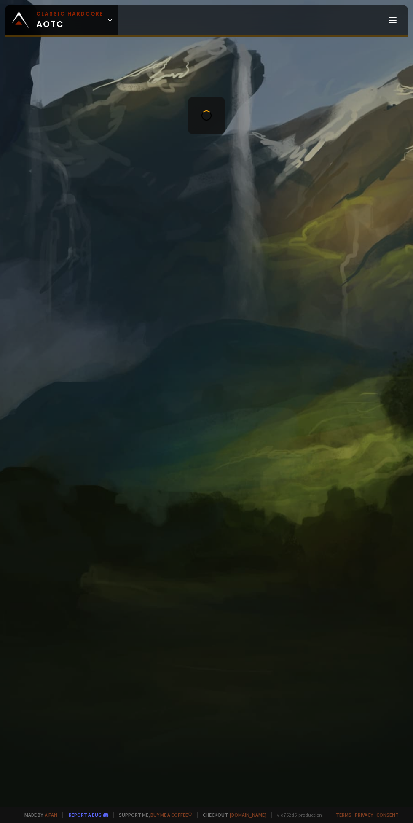 This screenshot has width=413, height=823. Describe the element at coordinates (344, 815) in the screenshot. I see `a: Terms` at that location.